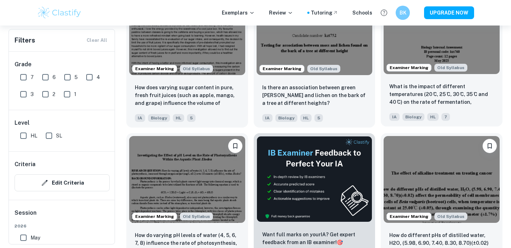 This screenshot has width=511, height=248. Describe the element at coordinates (62, 183) in the screenshot. I see `button: Edit Criteria` at that location.